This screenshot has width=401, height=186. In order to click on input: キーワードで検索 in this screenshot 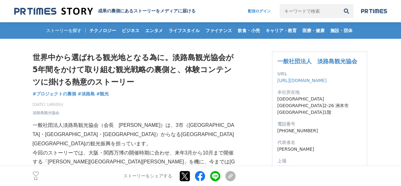, I will do `click(310, 11)`.